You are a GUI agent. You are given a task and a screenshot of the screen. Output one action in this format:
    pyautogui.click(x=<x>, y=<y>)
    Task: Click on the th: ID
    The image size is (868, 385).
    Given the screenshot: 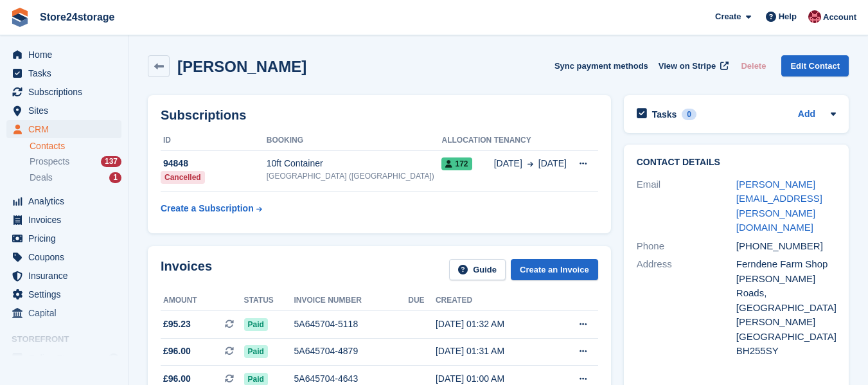 What is the action you would take?
    pyautogui.click(x=213, y=141)
    